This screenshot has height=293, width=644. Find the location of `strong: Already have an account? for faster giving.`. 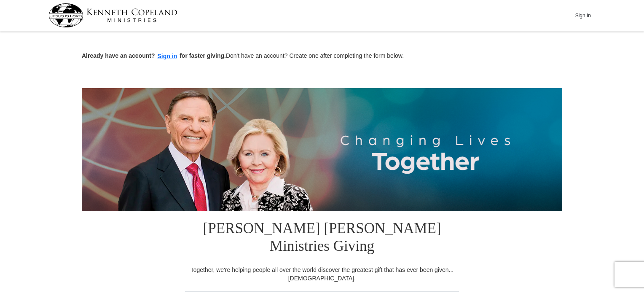

strong: Already have an account? for faster giving. is located at coordinates (154, 56).